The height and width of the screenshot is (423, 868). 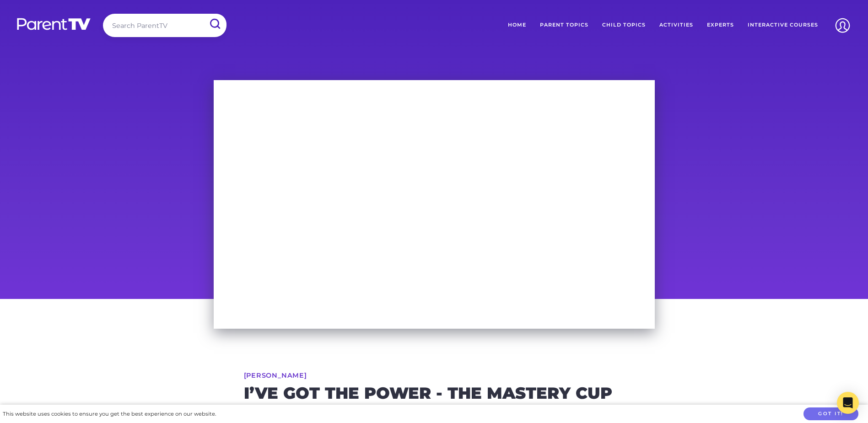 I want to click on div: Open Intercom Messenger, so click(x=847, y=403).